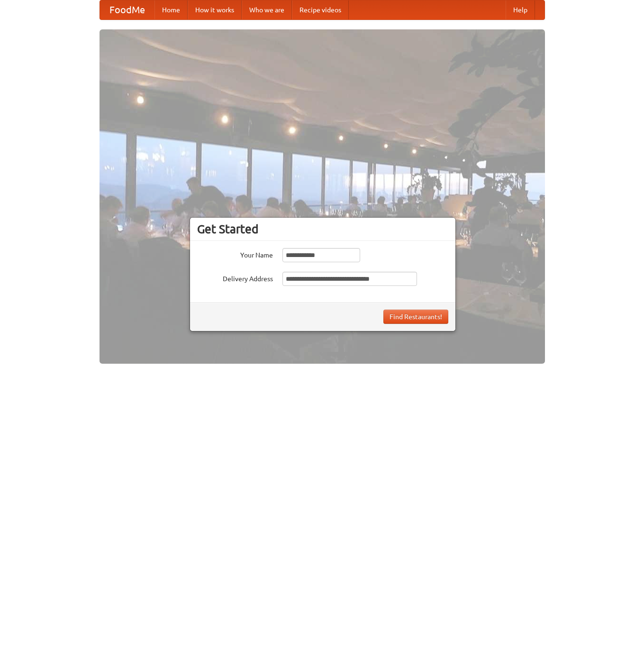 This screenshot has height=671, width=644. Describe the element at coordinates (171, 10) in the screenshot. I see `a: Home` at that location.